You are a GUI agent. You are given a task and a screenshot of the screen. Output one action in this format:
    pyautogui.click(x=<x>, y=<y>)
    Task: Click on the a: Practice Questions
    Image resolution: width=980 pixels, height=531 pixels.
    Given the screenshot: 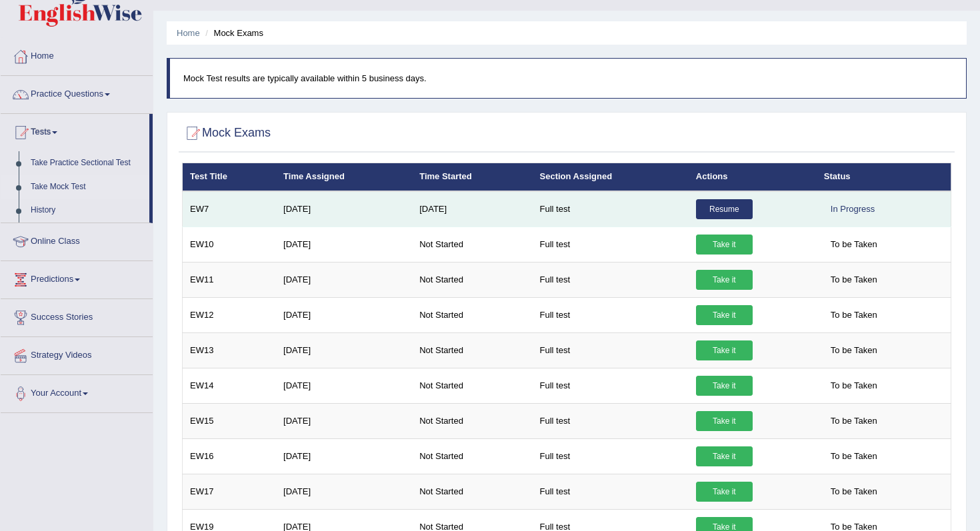 What is the action you would take?
    pyautogui.click(x=77, y=93)
    